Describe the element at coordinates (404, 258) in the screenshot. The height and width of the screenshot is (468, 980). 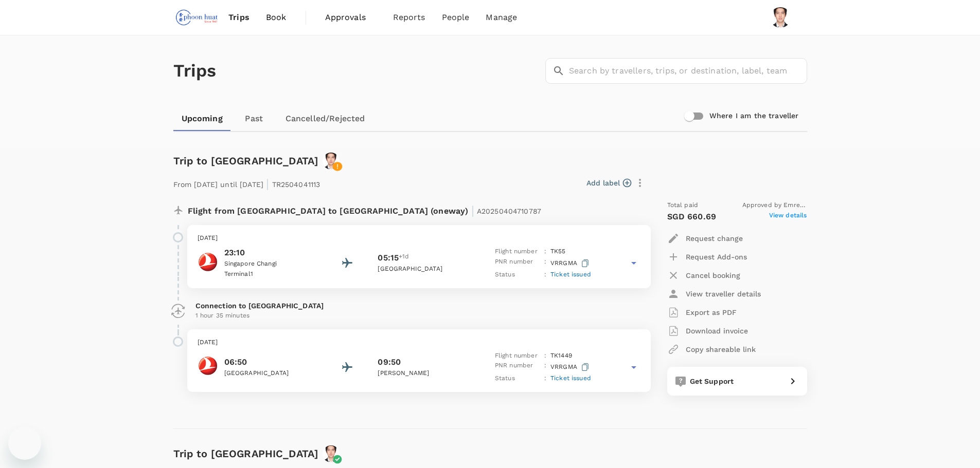
I see `span: +1d` at that location.